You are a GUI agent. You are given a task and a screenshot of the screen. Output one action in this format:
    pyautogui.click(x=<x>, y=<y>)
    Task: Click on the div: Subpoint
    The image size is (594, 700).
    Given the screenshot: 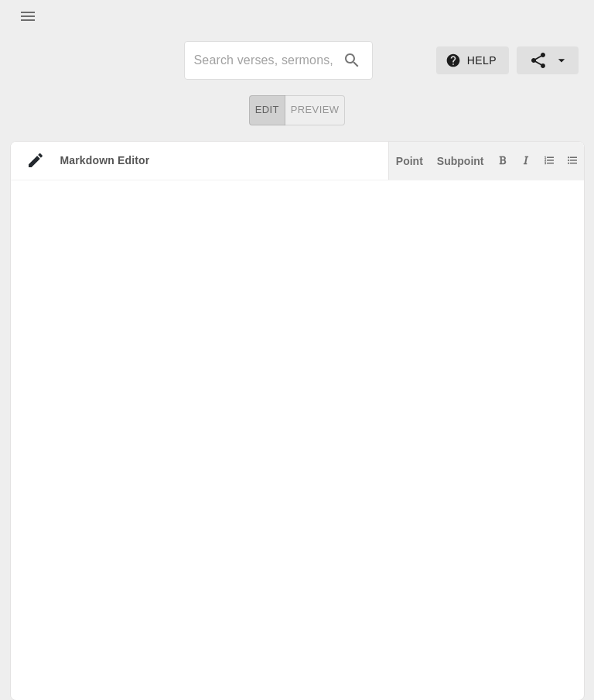 What is the action you would take?
    pyautogui.click(x=460, y=161)
    